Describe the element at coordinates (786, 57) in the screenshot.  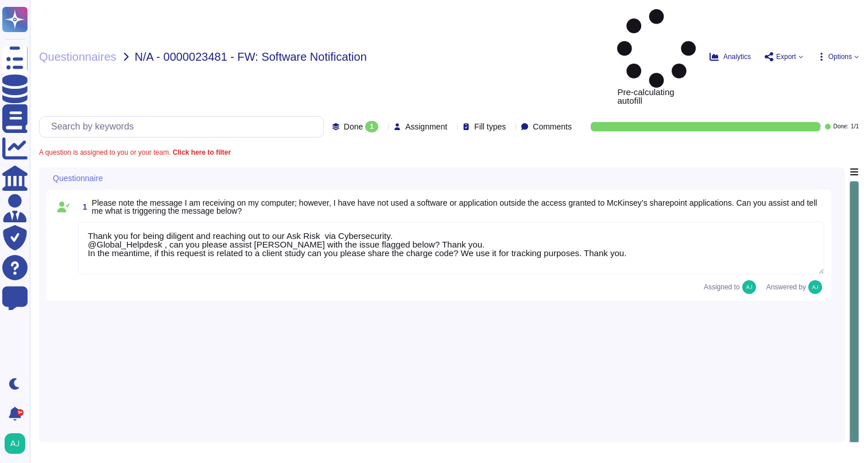
I see `span: Export` at that location.